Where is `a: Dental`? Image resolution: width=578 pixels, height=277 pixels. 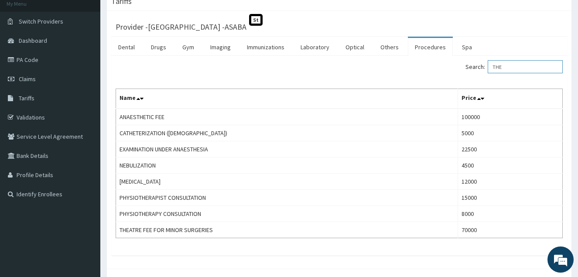
a: Dental is located at coordinates (127, 47).